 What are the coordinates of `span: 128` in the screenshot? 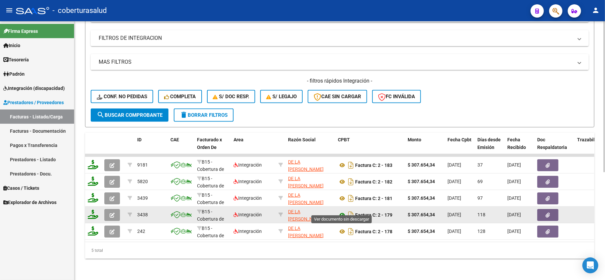 It's located at (481, 231).